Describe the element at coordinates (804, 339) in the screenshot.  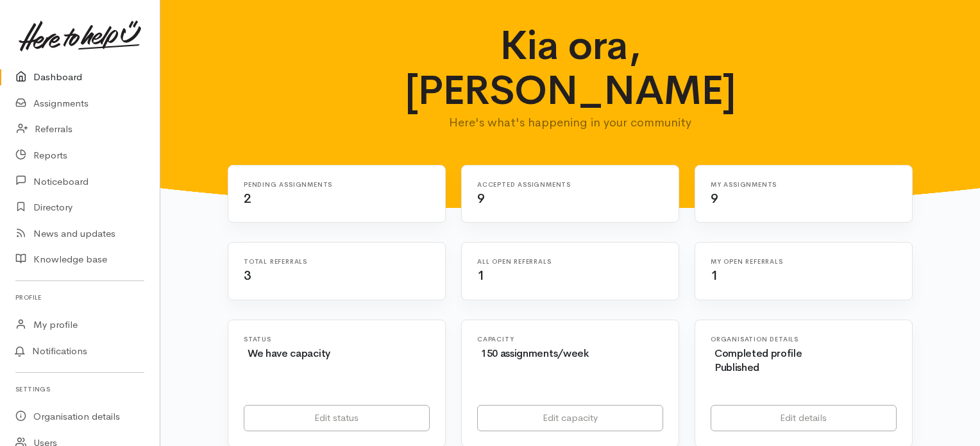
I see `h6: Organisation Details` at that location.